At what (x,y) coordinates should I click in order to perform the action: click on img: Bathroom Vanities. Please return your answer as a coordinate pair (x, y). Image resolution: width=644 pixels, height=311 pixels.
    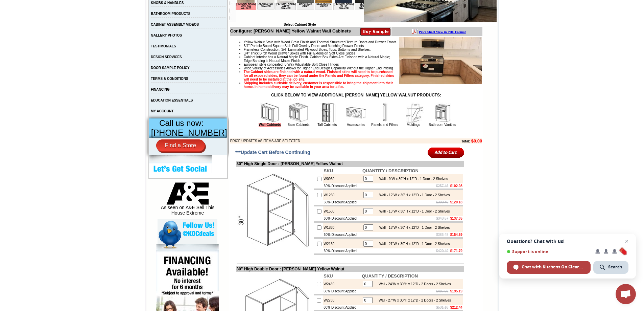
    Looking at the image, I should click on (442, 113).